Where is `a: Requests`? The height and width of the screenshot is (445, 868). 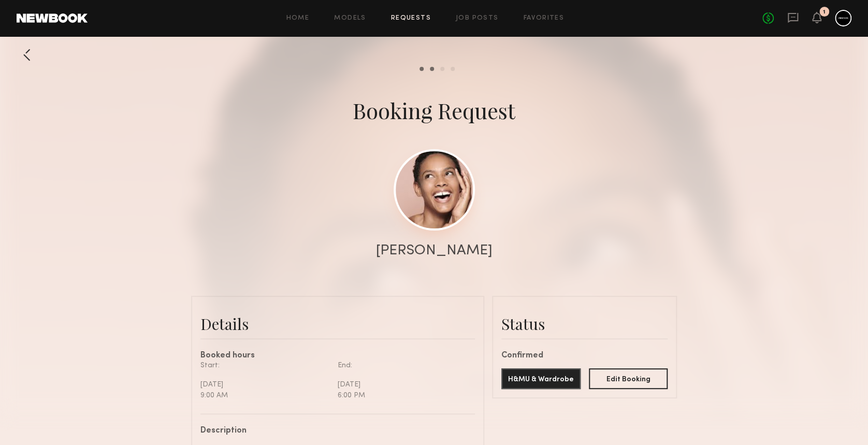 a: Requests is located at coordinates (411, 18).